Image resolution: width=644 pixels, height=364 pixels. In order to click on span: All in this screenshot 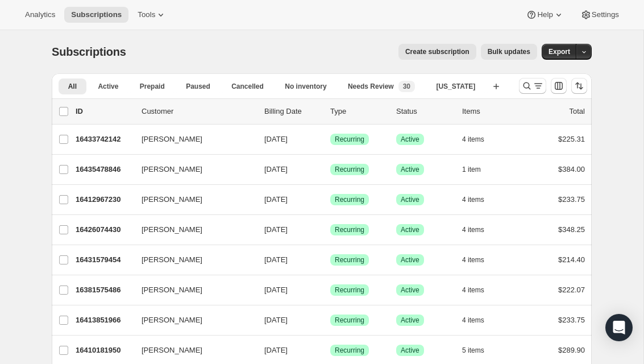, I will do `click(72, 86)`.